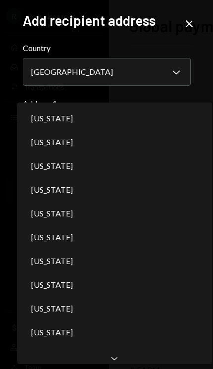  What do you see at coordinates (106, 103) in the screenshot?
I see `label: Address 1` at bounding box center [106, 103].